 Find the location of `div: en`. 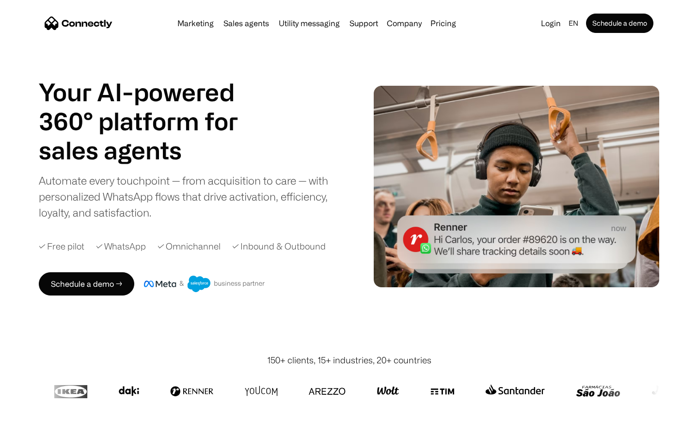

div: en is located at coordinates (573, 23).